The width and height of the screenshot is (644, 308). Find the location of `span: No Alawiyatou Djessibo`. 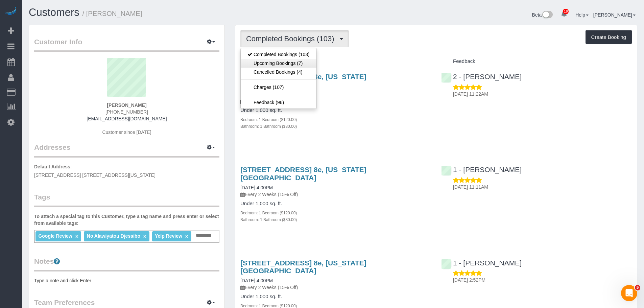

span: No Alawiyatou Djessibo is located at coordinates (114, 236).